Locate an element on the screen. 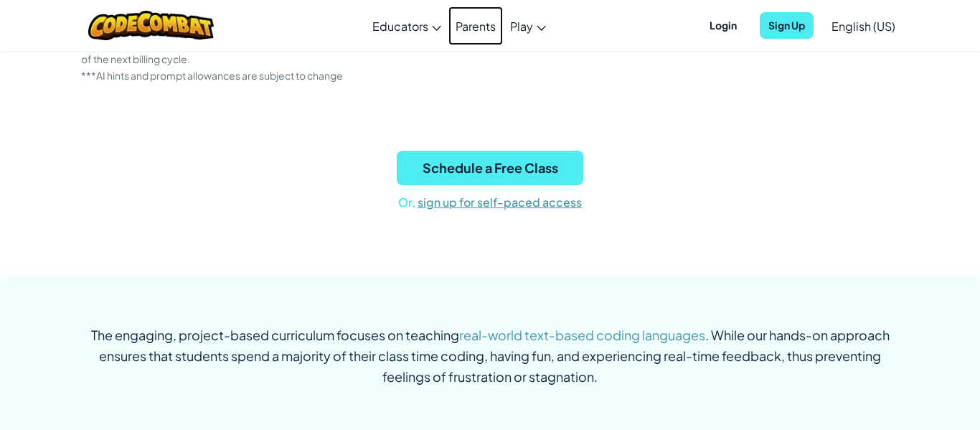  a: Educators is located at coordinates (407, 25).